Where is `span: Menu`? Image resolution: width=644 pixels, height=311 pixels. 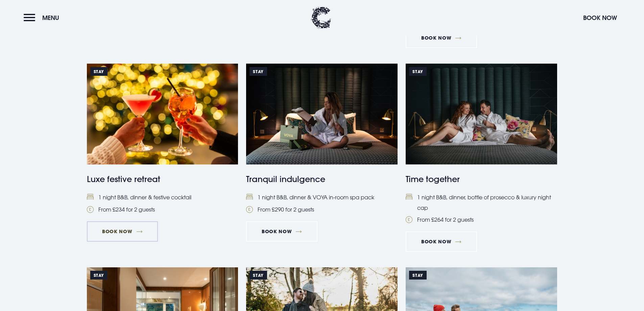 span: Menu is located at coordinates (51, 17).